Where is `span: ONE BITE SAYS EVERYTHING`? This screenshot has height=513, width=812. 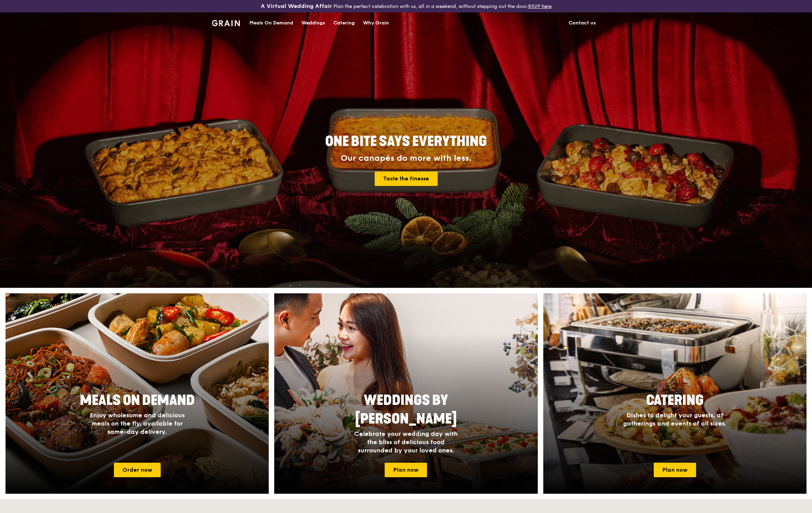
span: ONE BITE SAYS EVERYTHING is located at coordinates (406, 141).